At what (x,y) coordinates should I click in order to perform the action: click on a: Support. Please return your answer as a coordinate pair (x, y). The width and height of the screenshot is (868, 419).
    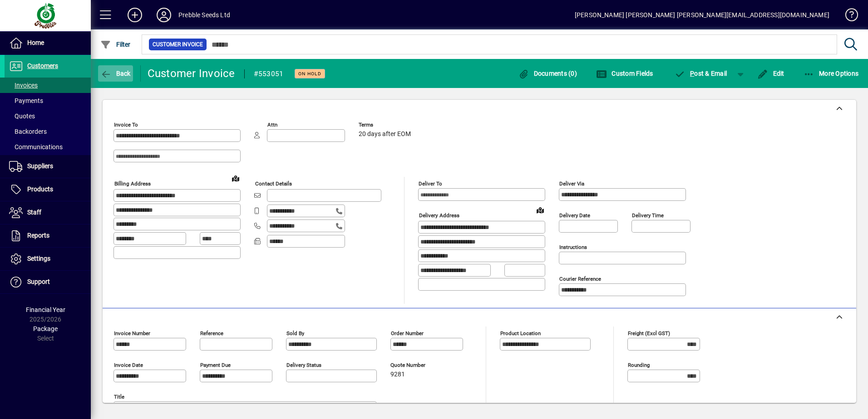
    Looking at the image, I should click on (47, 282).